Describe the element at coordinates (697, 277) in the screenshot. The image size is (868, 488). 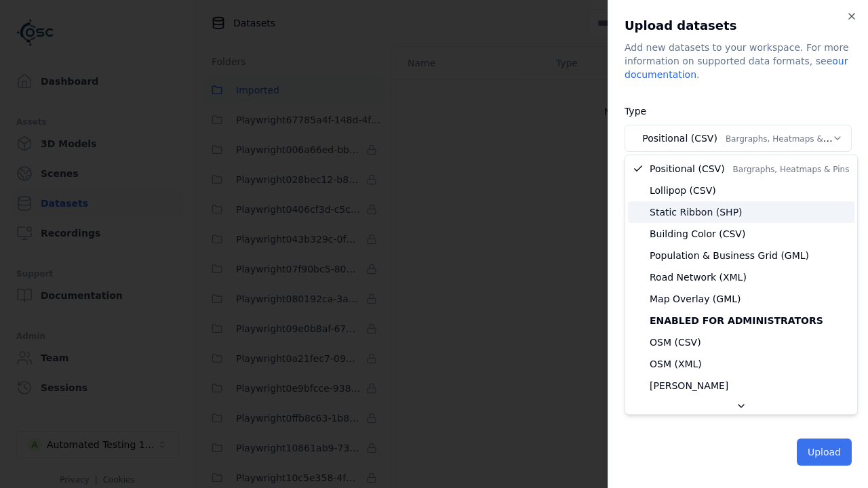
I see `span: Road Network (XML)` at that location.